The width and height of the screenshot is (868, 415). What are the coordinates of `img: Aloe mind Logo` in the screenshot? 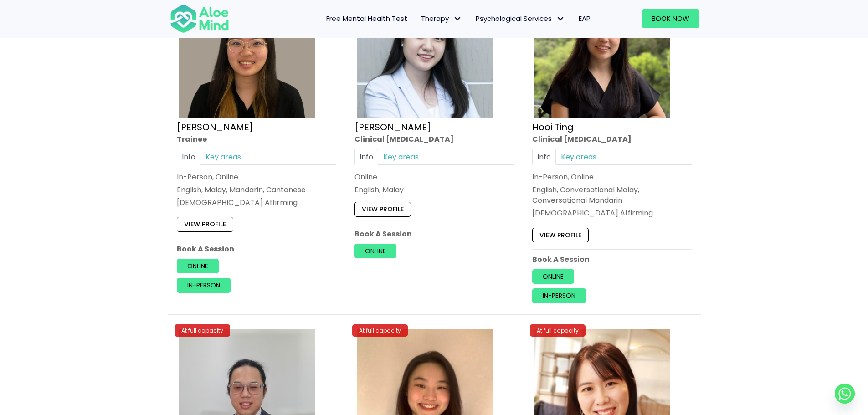 It's located at (200, 19).